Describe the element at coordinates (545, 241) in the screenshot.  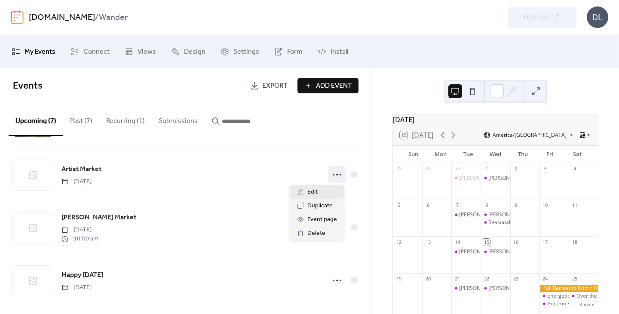
I see `div: 17` at that location.